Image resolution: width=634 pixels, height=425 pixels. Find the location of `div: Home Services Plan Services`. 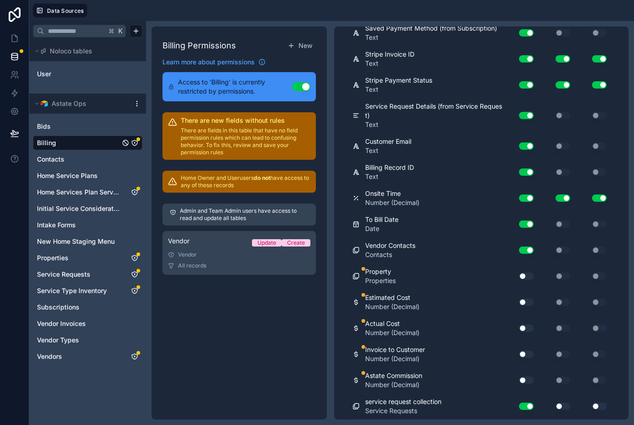

div: Home Services Plan Services is located at coordinates (88, 192).